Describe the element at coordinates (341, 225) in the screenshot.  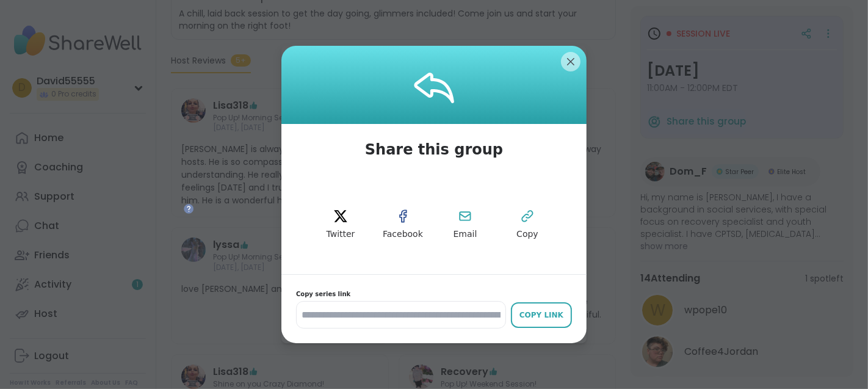
I see `button: twitter` at that location.